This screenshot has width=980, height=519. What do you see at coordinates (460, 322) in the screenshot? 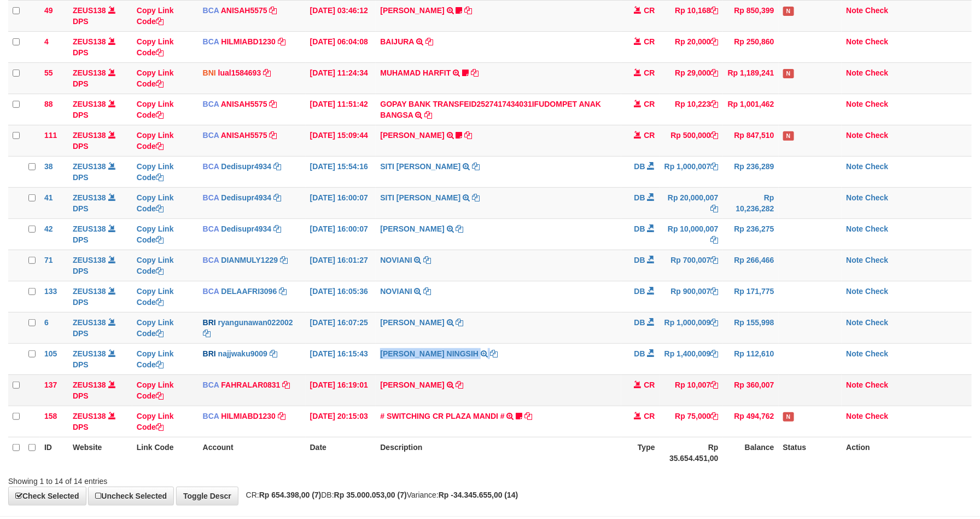
I see `a: Copy RYAN GUNAWAN to clipboard` at bounding box center [460, 322].